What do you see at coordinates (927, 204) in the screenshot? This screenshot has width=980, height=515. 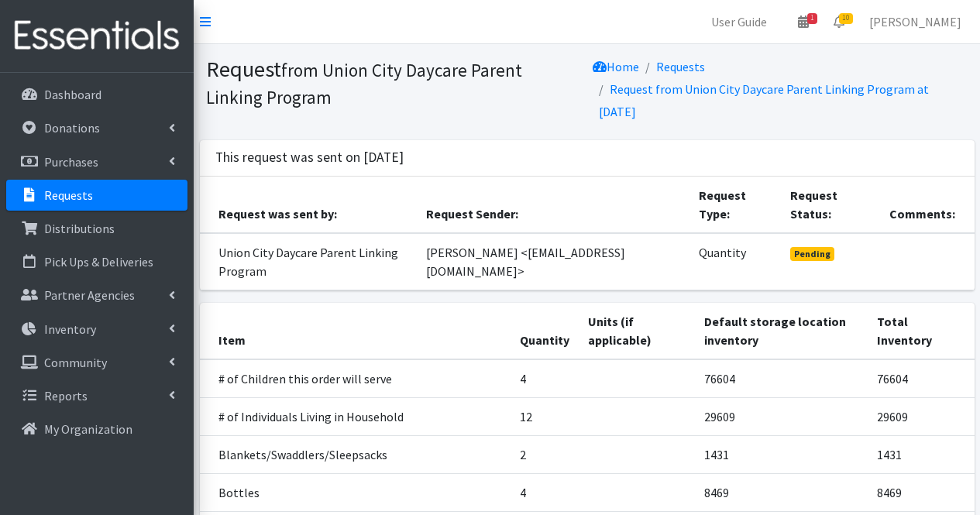 I see `th: Comments:` at bounding box center [927, 204].